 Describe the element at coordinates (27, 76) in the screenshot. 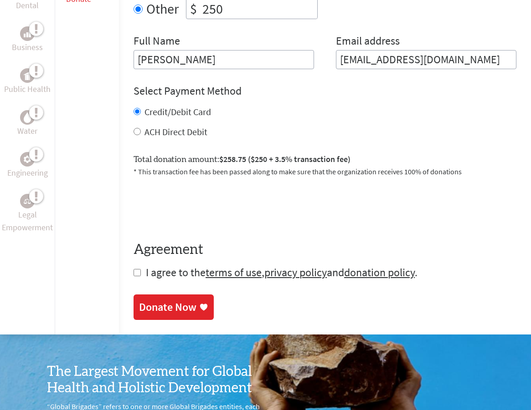

I see `img: Public Health` at that location.